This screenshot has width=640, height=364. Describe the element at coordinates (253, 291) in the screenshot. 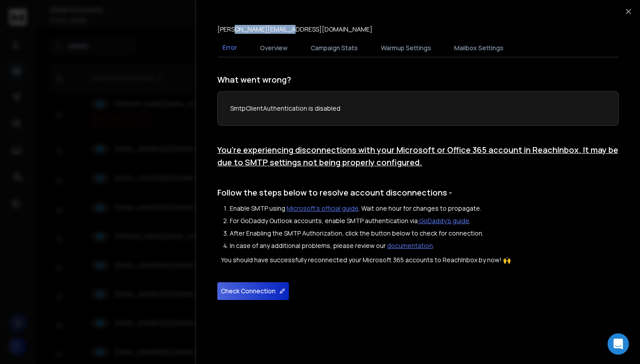

I see `button: Check Connection` at that location.